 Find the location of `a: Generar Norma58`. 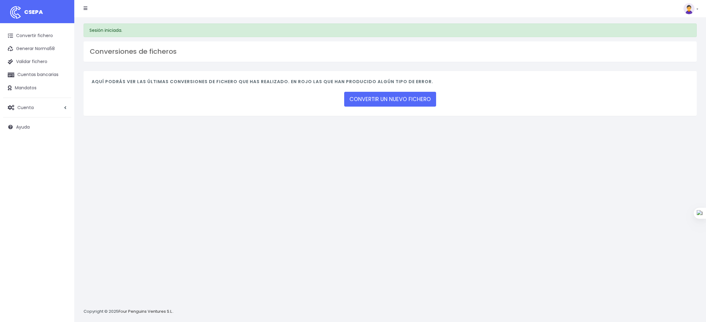

a: Generar Norma58 is located at coordinates (37, 49).